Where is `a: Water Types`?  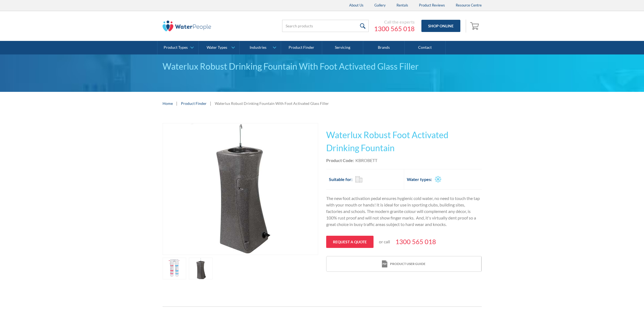 a: Water Types is located at coordinates (218, 48).